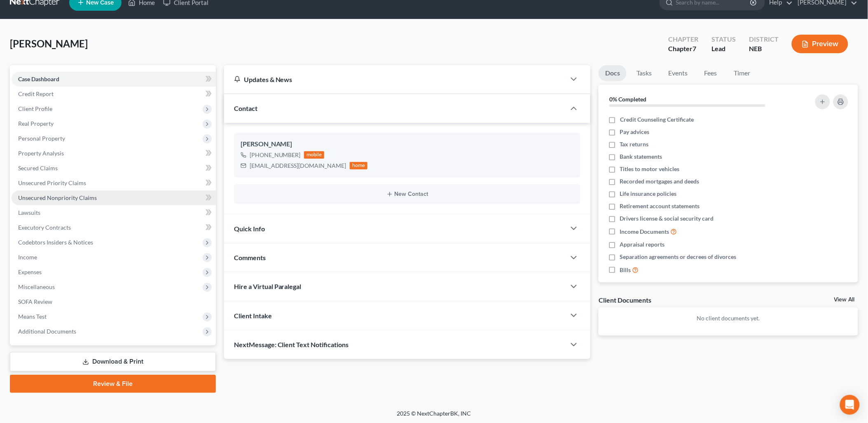  What do you see at coordinates (613, 73) in the screenshot?
I see `a: Docs` at bounding box center [613, 73].